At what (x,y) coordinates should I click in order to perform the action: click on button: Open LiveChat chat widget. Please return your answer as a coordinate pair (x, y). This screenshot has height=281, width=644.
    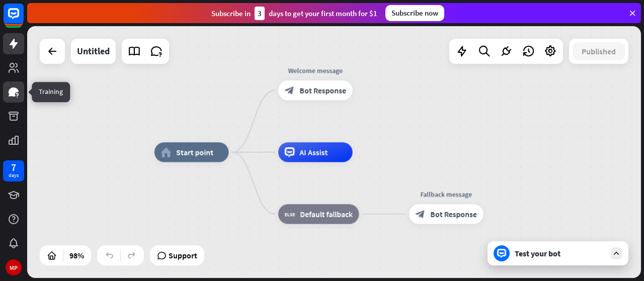
    Looking at the image, I should click on (23, 19).